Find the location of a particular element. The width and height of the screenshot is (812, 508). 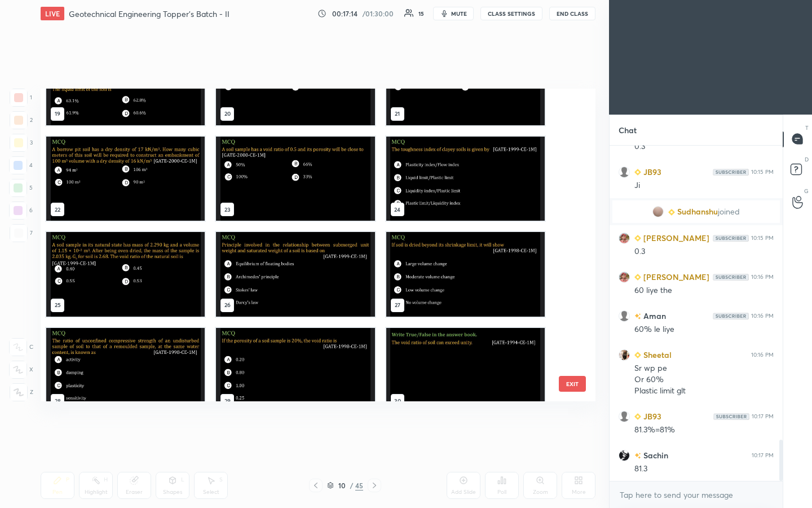

button: mute is located at coordinates (453, 14).